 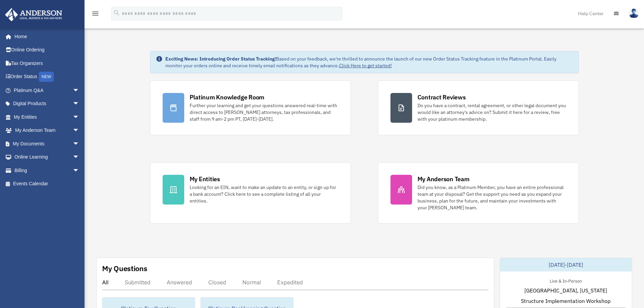 I want to click on i: search, so click(x=117, y=13).